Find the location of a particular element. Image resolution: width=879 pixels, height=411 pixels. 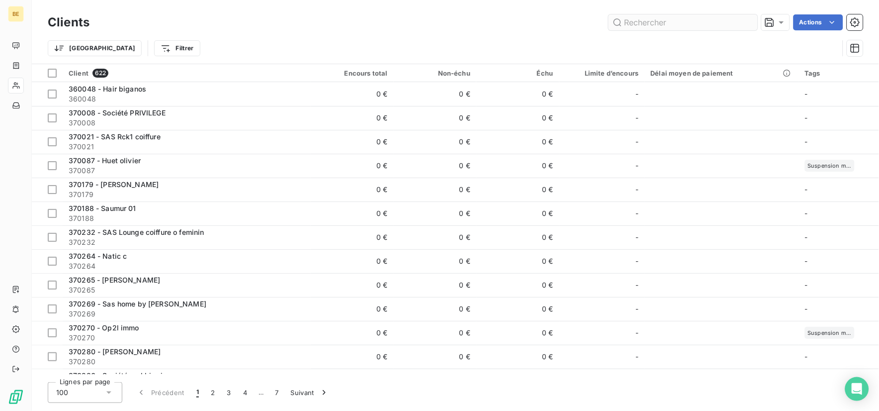

h3: Clients is located at coordinates (69, 22).